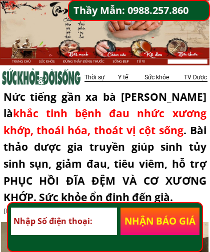 This screenshot has height=252, width=210. Describe the element at coordinates (105, 164) in the screenshot. I see `span: . Bài thảo dược gia truyền giúp sinh tủy sinh sụn, giảm đau, tiêu viêm, hỗ trợ PHỤC HỒI ĐĨA ĐỆM V...` at that location.